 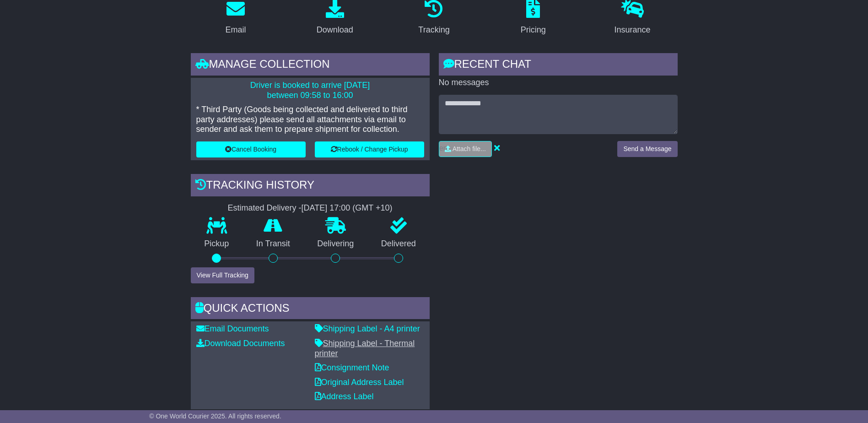 What do you see at coordinates (434, 30) in the screenshot?
I see `div: Tracking` at bounding box center [434, 30].